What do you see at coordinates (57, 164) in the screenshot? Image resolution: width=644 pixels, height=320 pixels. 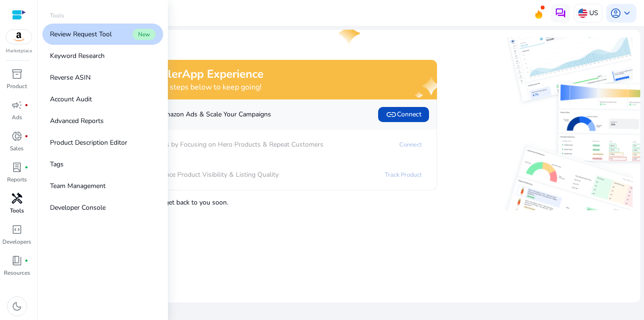 I see `p: Tags` at bounding box center [57, 164].